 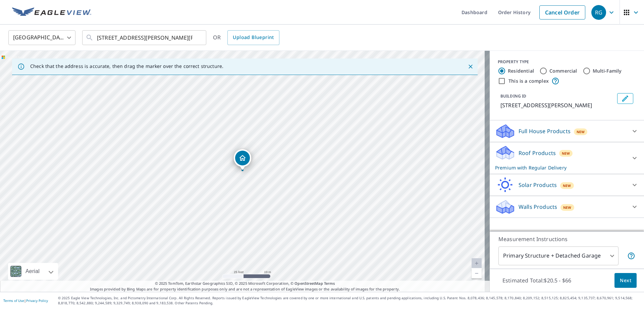 I want to click on a: Terms of Use, so click(x=14, y=300).